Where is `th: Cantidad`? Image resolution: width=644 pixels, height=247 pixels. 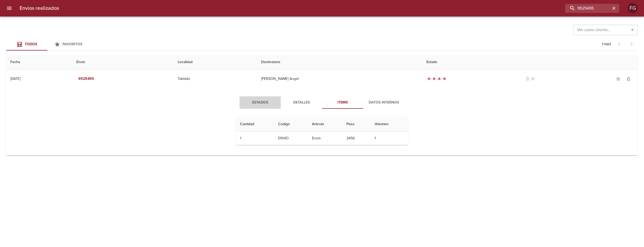
th: Cantidad is located at coordinates (255, 124).